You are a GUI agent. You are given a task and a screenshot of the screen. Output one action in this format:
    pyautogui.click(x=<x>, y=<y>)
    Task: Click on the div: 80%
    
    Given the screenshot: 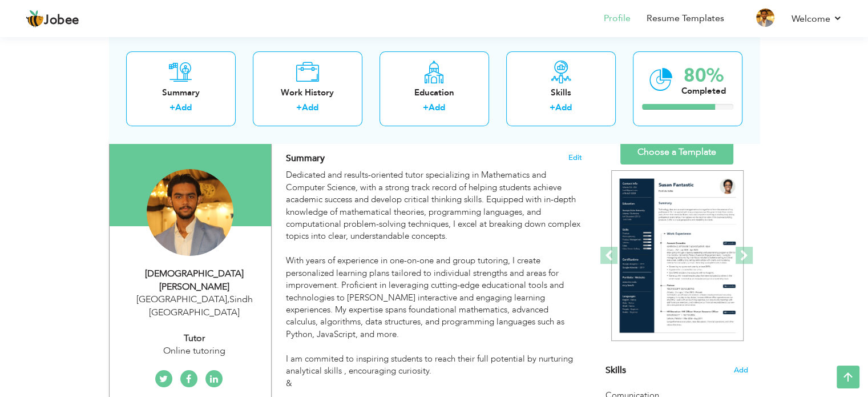 What is the action you would take?
    pyautogui.click(x=704, y=76)
    